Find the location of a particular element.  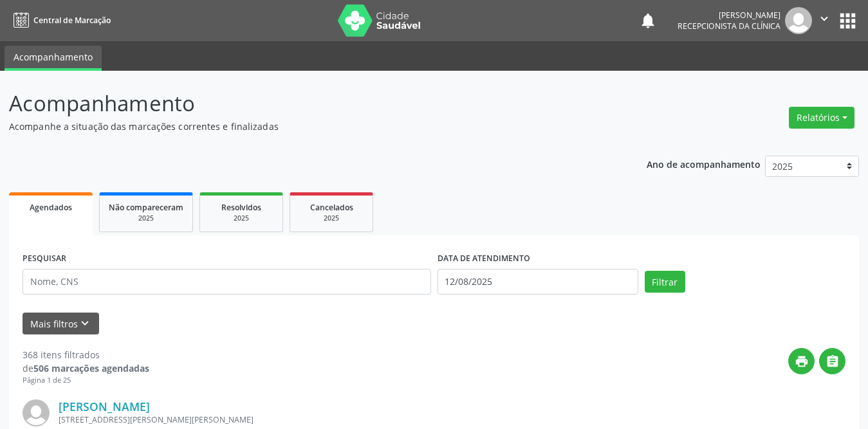

div: de is located at coordinates (85, 368).